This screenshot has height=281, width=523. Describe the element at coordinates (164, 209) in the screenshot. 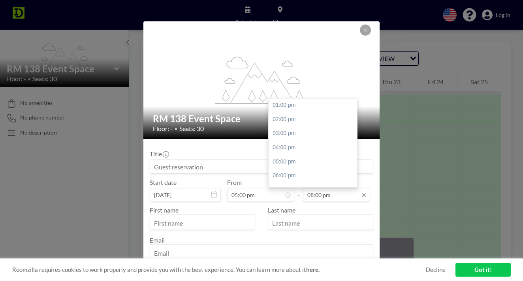

I see `label: First name` at that location.